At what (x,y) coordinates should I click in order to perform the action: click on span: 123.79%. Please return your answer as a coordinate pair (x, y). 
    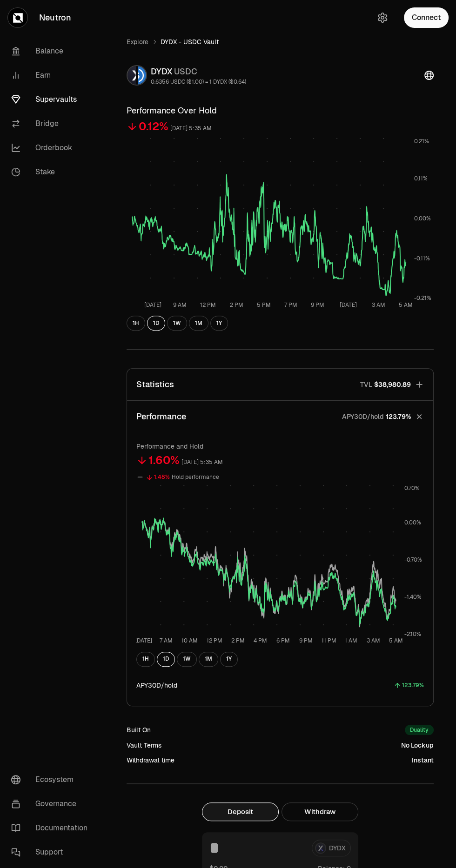
    Looking at the image, I should click on (398, 417).